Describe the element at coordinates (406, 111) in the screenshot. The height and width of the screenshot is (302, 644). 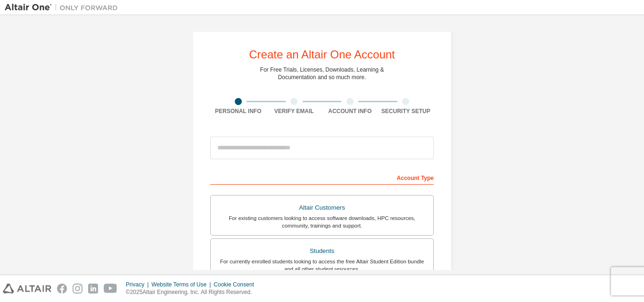
I see `div: Security Setup` at that location.